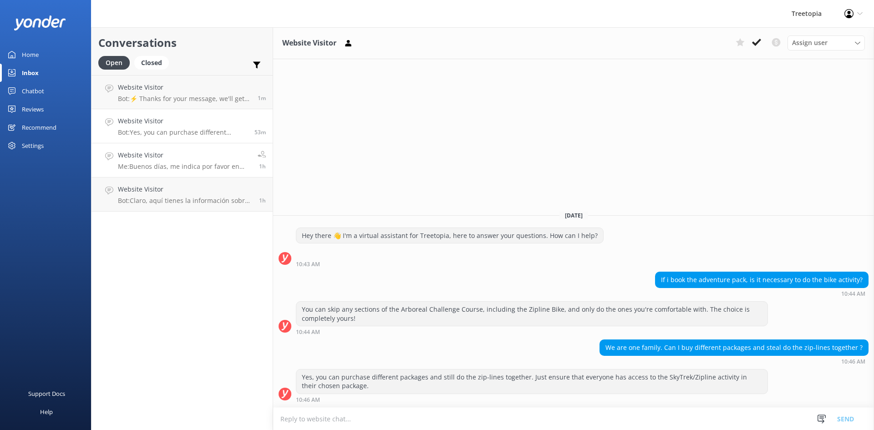 This screenshot has height=430, width=874. I want to click on div: Recommend, so click(39, 127).